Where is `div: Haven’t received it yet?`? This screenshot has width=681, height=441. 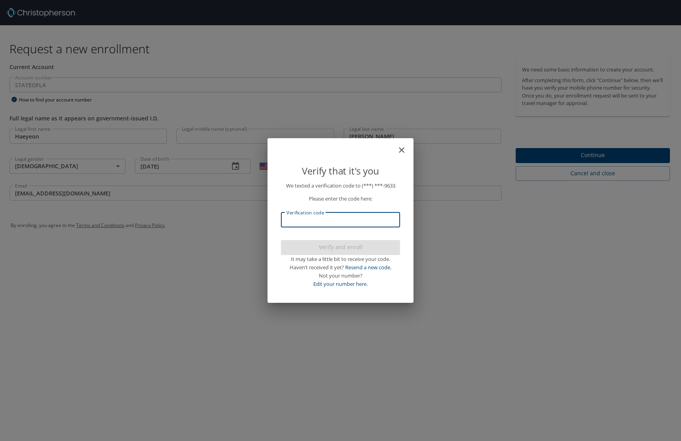 div: Haven’t received it yet? is located at coordinates (340, 267).